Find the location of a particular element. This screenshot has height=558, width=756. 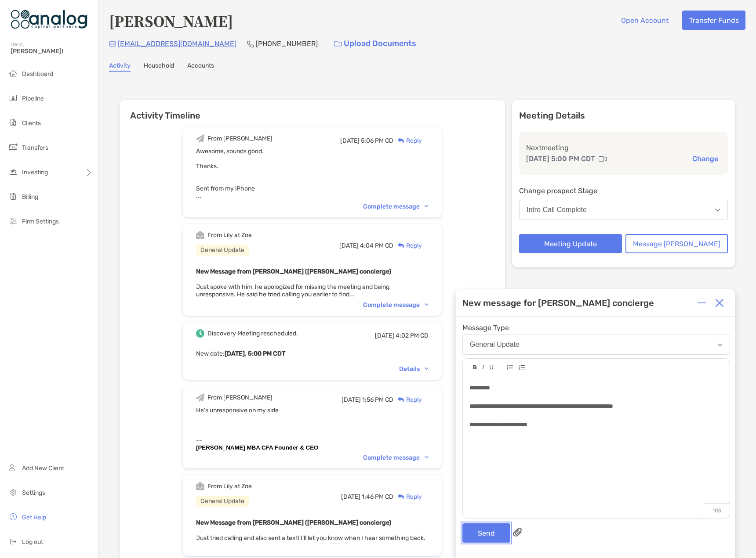

span: Dashboard is located at coordinates (37, 74).